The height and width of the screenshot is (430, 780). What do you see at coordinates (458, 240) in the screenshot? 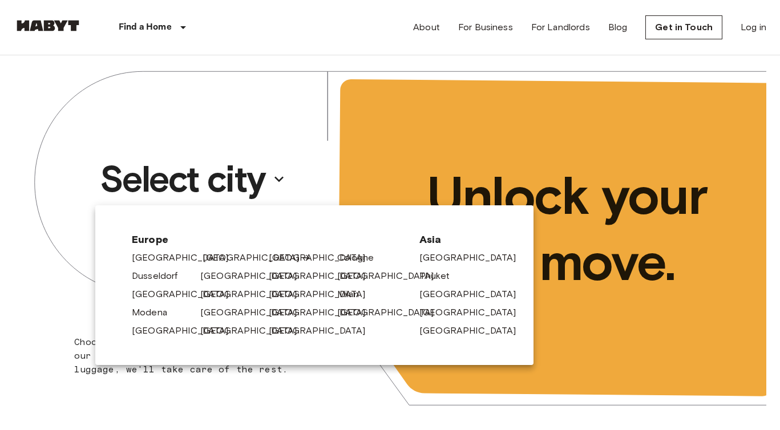
I see `span: Asia` at bounding box center [458, 240].